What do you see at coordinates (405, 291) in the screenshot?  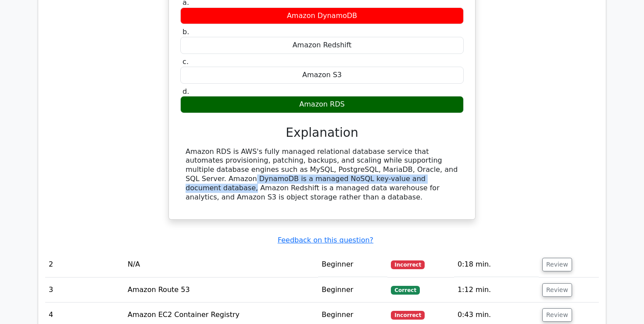 I see `span: Correct` at bounding box center [405, 291].